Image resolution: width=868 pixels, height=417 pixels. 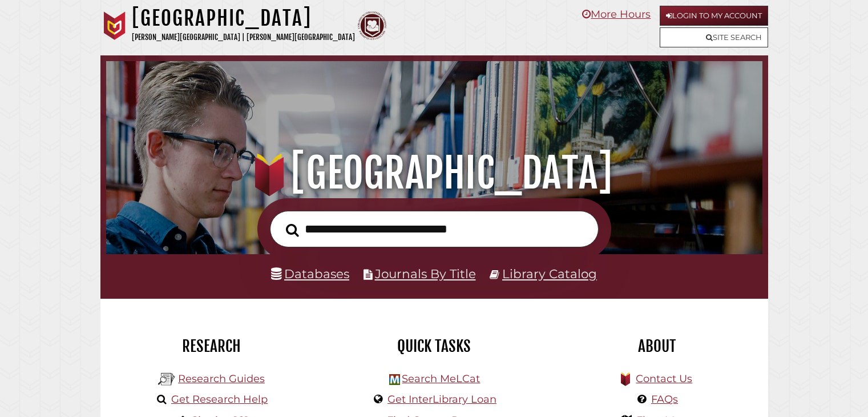 I want to click on a: Databases, so click(x=310, y=273).